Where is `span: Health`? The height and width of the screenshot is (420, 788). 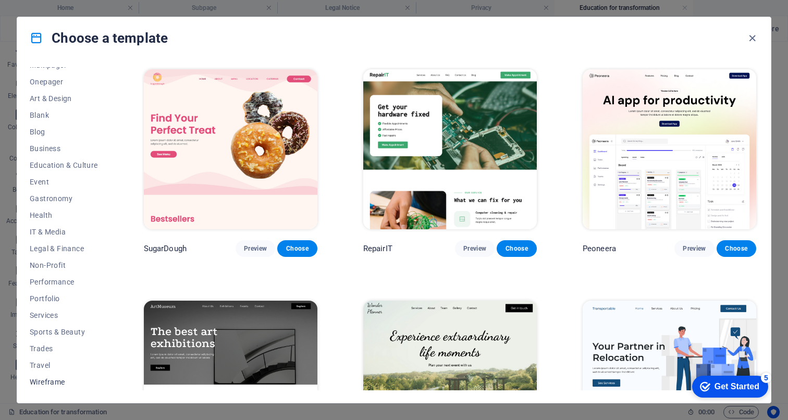
span: Health is located at coordinates (64, 215).